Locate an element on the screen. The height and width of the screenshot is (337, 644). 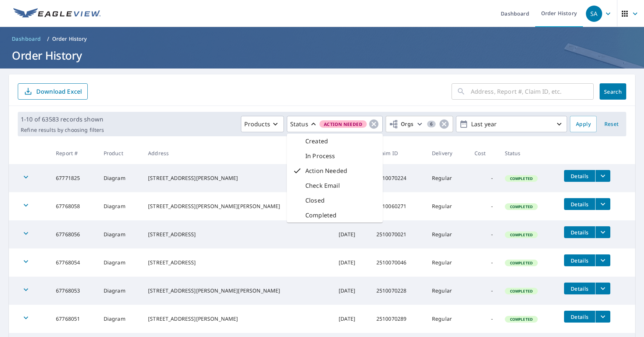
span: 6 is located at coordinates (431, 124).